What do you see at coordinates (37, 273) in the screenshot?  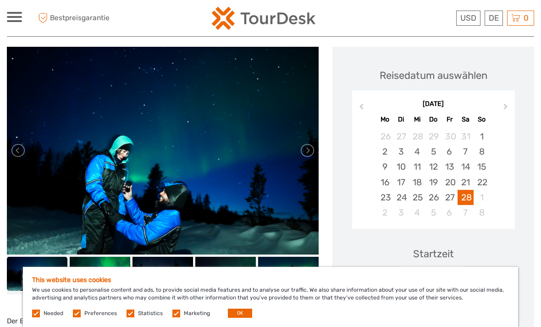 I see `img: f7649798a8304fc09e928dafa2a9a3de_slider_thumbnail.jpeg` at bounding box center [37, 273].